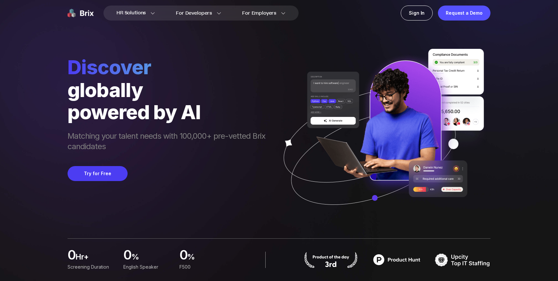  I want to click on span: For Developers, so click(194, 13).